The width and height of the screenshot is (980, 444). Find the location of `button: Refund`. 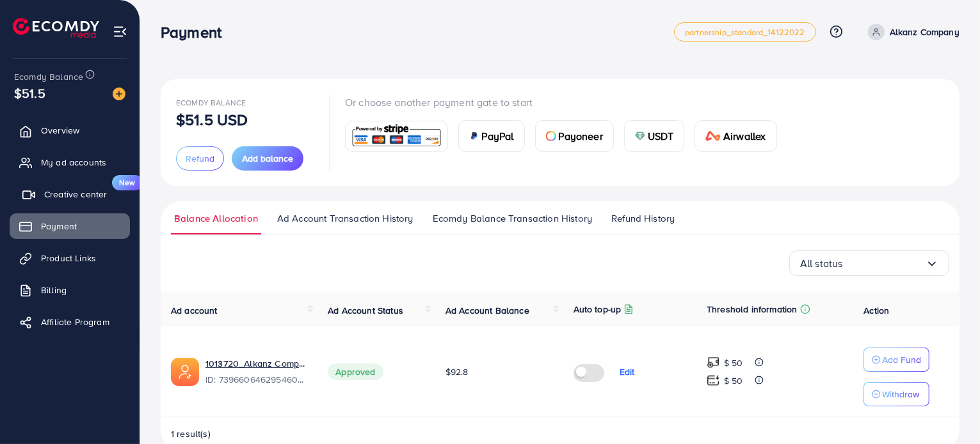

button: Refund is located at coordinates (200, 158).